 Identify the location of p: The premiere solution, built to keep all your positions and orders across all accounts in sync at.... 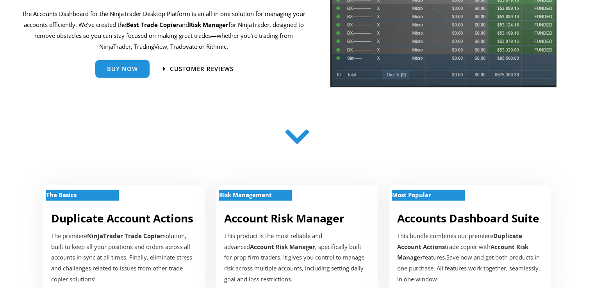
(124, 258).